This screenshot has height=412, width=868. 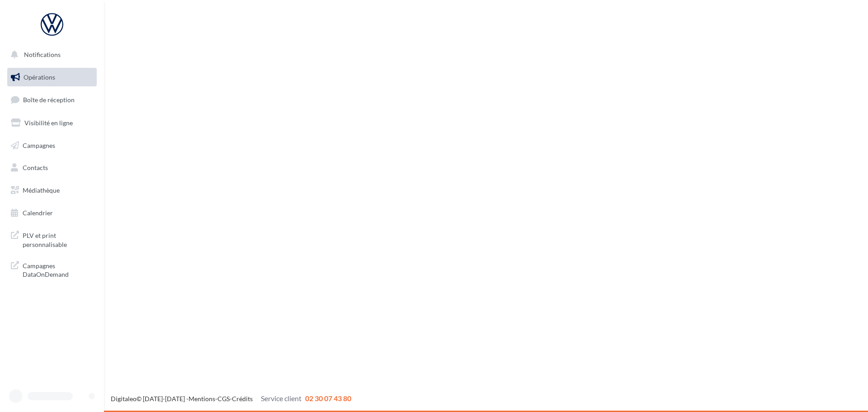 What do you see at coordinates (58, 239) in the screenshot?
I see `span: PLV et print personnalisable` at bounding box center [58, 239].